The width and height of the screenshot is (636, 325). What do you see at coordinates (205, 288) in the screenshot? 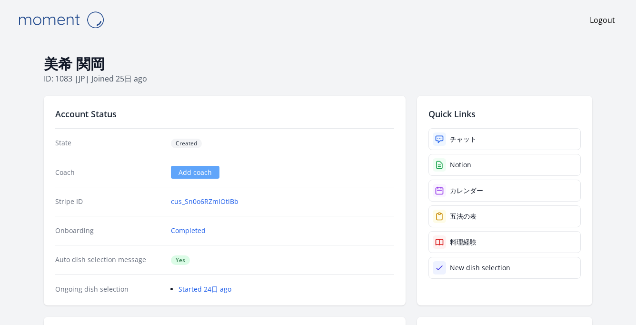
I see `a: Started 24日 ago` at bounding box center [205, 288].